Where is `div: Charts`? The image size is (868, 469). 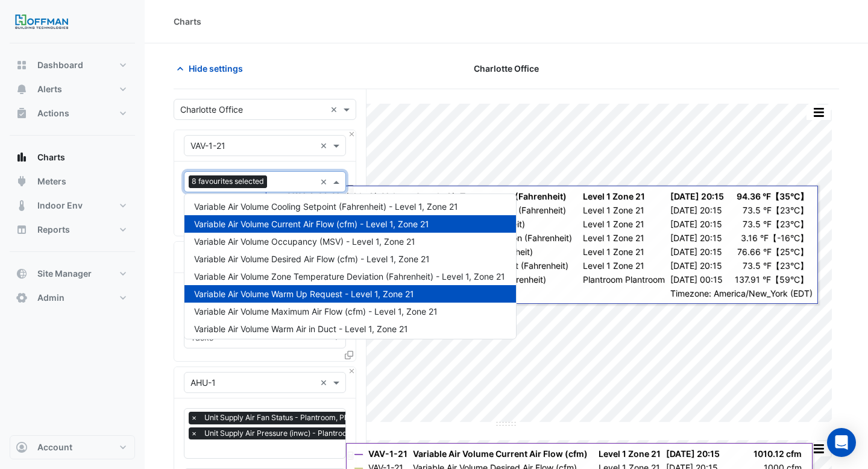 div: Charts is located at coordinates (187, 21).